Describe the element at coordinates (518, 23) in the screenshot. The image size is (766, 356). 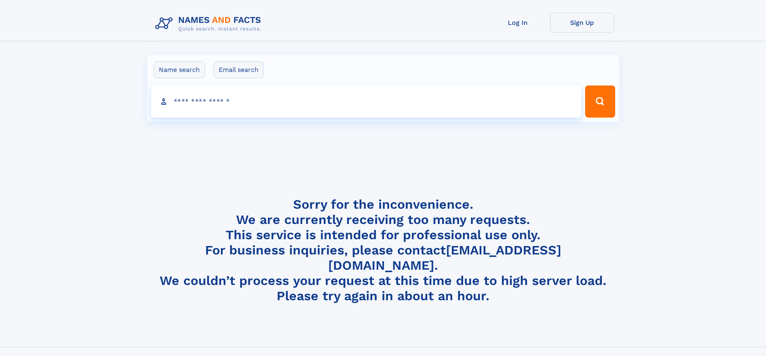
I see `a: Log In` at that location.